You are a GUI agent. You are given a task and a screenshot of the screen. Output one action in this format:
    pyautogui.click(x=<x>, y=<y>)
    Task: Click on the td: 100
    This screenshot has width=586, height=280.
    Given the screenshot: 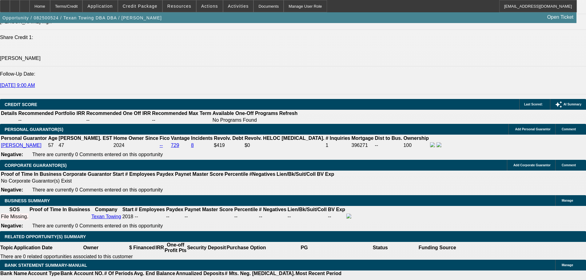 What is the action you would take?
    pyautogui.click(x=416, y=145)
    